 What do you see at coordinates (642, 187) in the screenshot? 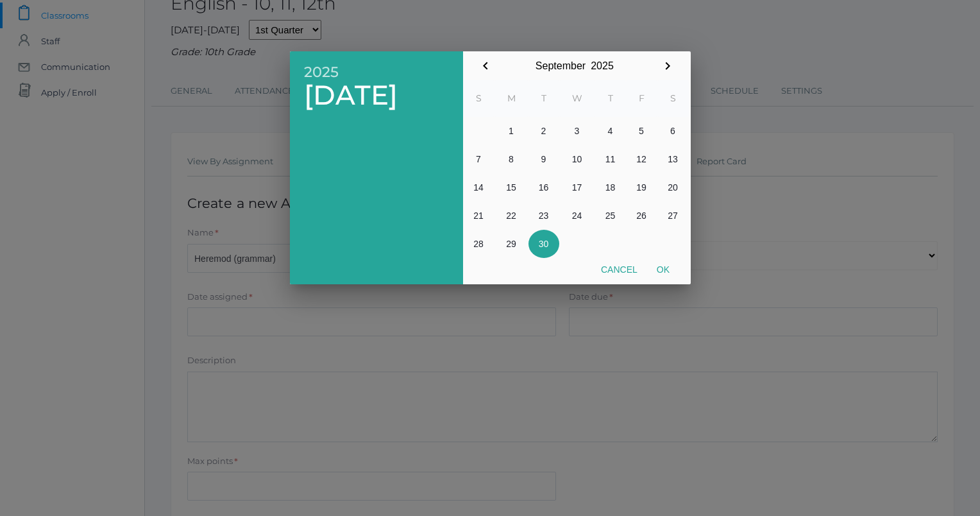
I see `button: 19` at bounding box center [642, 187].